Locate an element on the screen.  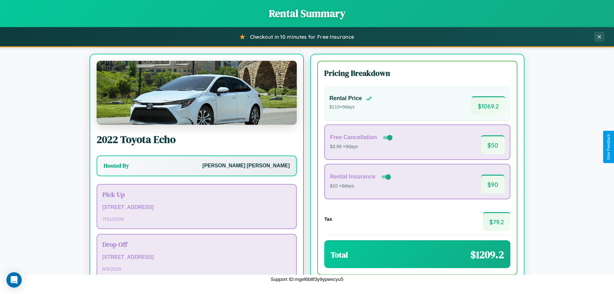
h4: Rental Price is located at coordinates (346, 98).